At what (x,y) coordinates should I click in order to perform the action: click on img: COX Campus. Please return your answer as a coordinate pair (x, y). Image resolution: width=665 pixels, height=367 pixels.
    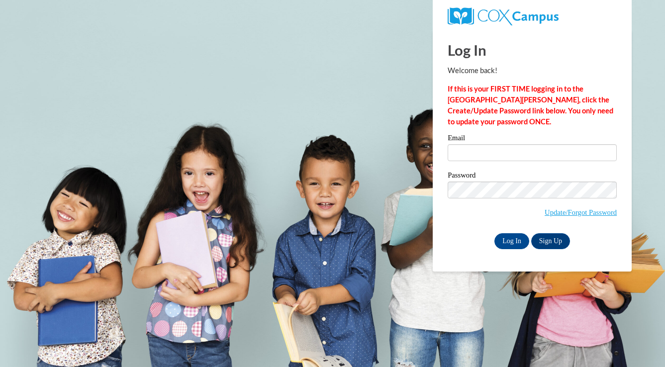
    Looking at the image, I should click on (503, 16).